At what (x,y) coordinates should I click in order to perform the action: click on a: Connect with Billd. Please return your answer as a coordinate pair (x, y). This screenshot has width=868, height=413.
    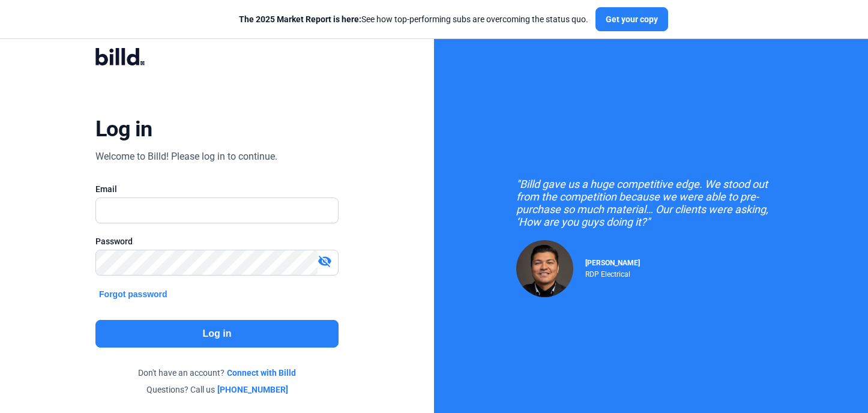
    Looking at the image, I should click on (261, 373).